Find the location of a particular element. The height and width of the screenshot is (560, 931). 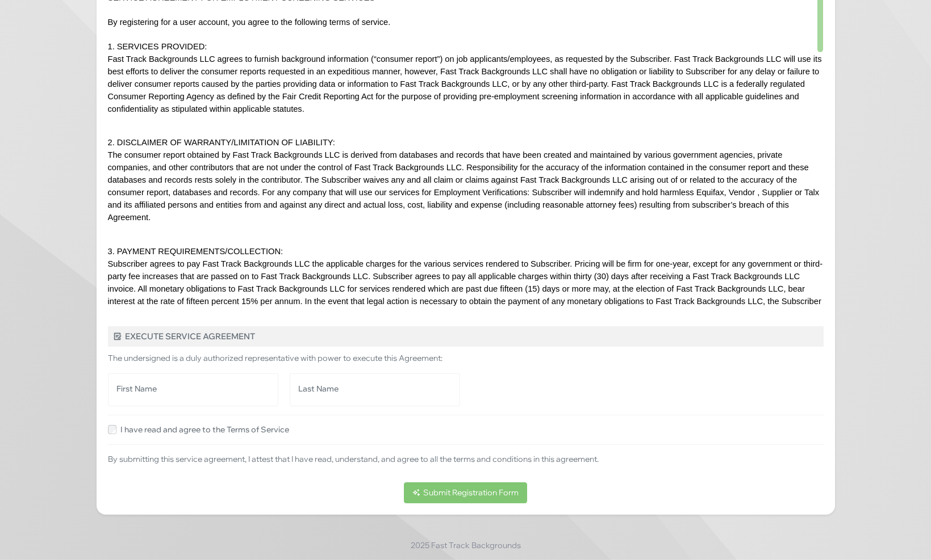

span: The consumer report obtained by Fast Track Backgrounds LLC is derived from databases and records ... is located at coordinates (463, 186).